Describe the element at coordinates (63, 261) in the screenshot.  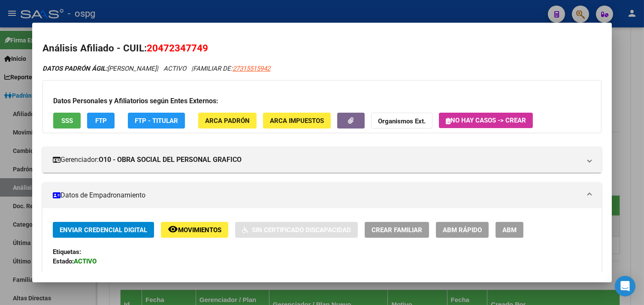
I see `strong: Estado:` at that location.